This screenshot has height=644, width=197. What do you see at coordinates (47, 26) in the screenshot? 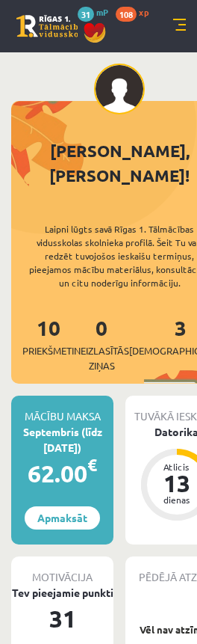
I see `a: Rīgas 1. Tālmācības vidusskola` at bounding box center [47, 26].